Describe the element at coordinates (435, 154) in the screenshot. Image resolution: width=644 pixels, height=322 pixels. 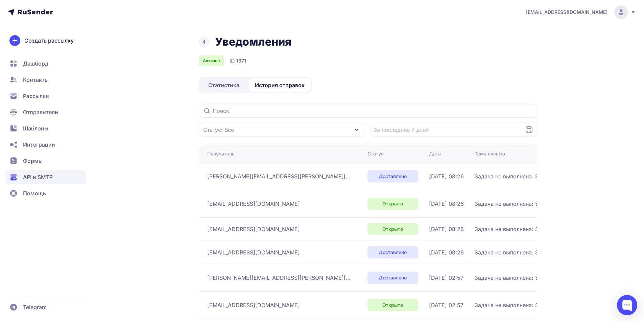
I see `div: Дата` at that location.